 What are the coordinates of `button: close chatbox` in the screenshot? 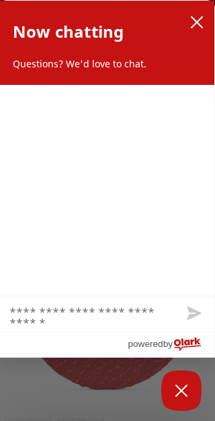 It's located at (197, 22).